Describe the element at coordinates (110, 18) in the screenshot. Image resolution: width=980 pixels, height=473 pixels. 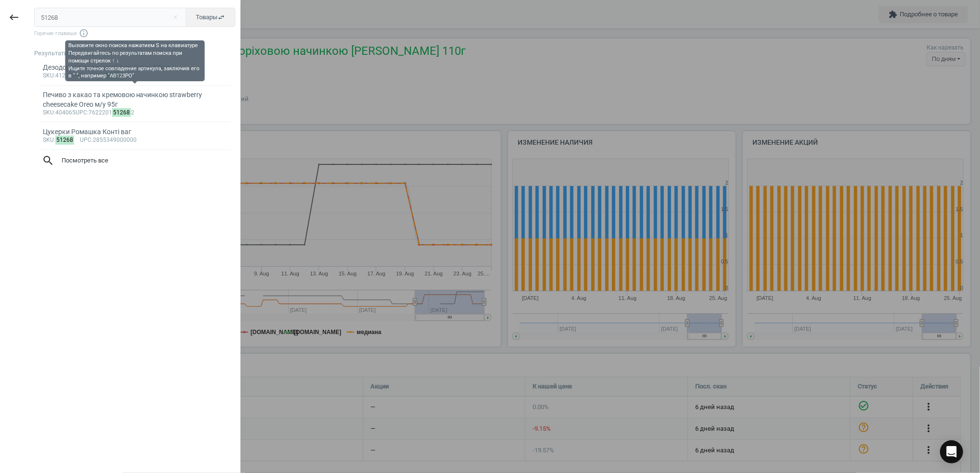
I see `input: Введите артикул или название продукта` at that location.